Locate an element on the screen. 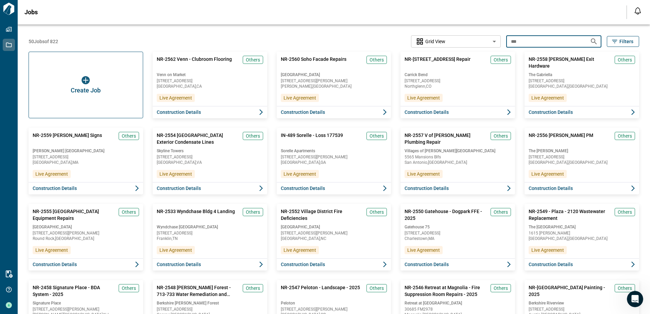  button: Open notification feed is located at coordinates (638, 11).